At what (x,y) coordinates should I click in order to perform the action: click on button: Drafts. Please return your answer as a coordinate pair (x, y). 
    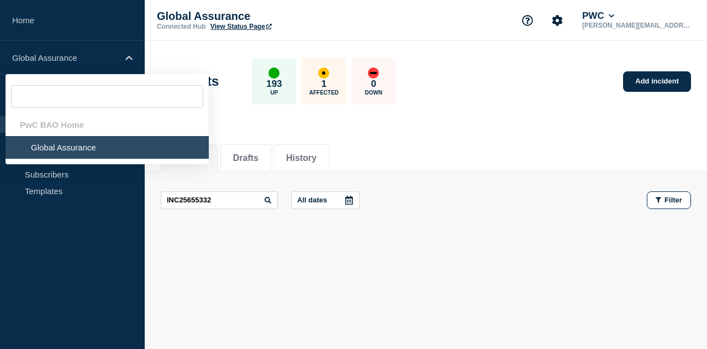
    Looking at the image, I should click on (246, 158).